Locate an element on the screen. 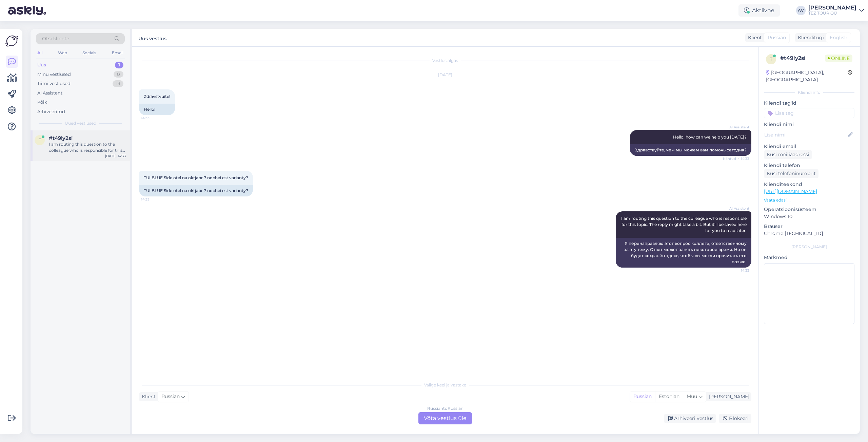 The image size is (868, 442). div: Kliendi info is located at coordinates (809, 92).